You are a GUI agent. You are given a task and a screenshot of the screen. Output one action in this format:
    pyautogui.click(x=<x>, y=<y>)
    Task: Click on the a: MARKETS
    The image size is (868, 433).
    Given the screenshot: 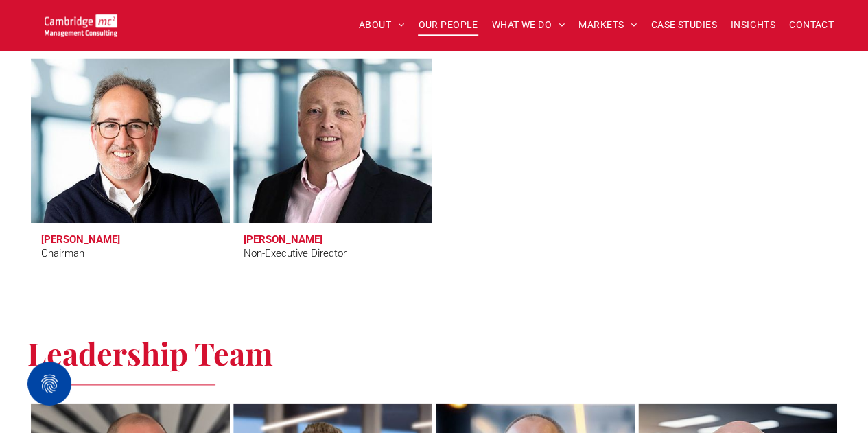 What is the action you would take?
    pyautogui.click(x=607, y=25)
    